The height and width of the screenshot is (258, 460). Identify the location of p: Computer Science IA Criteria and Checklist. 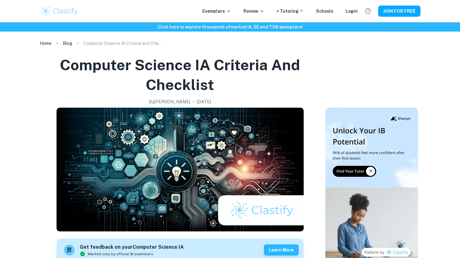
(124, 43).